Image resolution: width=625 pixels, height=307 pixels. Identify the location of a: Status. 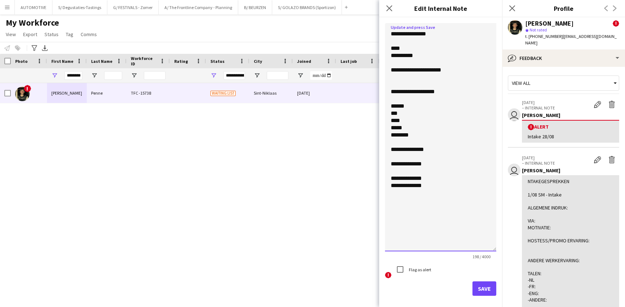
(51, 34).